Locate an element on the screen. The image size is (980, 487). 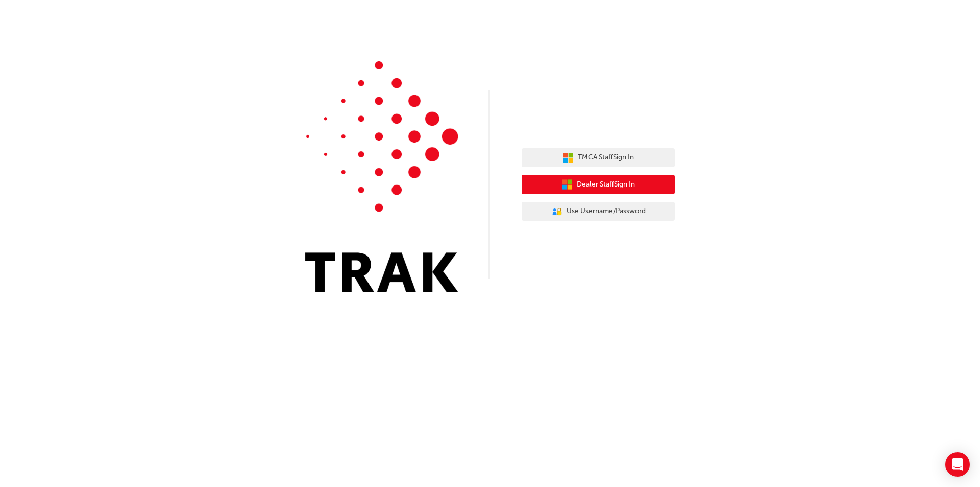
span: Dealer Staff Sign In is located at coordinates (605, 184).